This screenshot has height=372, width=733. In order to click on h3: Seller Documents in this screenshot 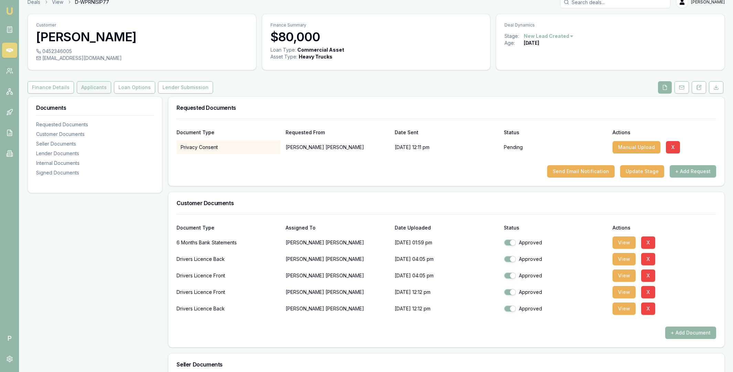, I will do `click(446, 364)`.